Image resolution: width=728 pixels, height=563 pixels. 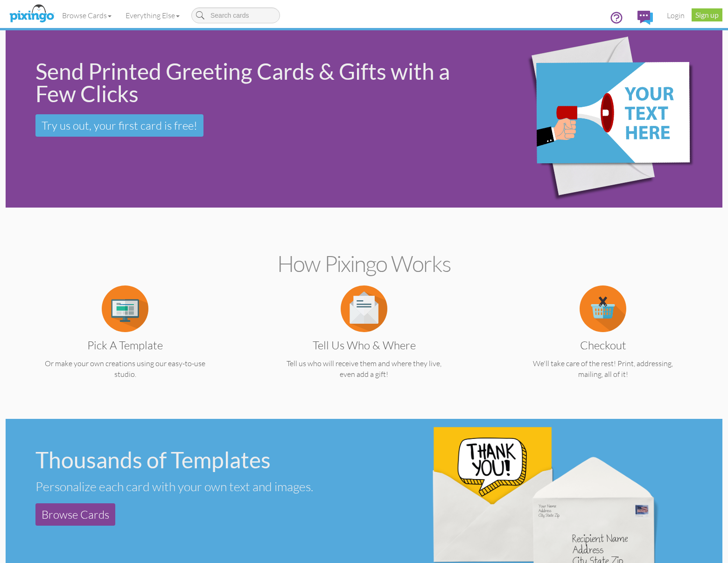 I want to click on a: Tell us Who & Where Tell us who will receive them and where they live, even add a gift!, so click(x=364, y=341).